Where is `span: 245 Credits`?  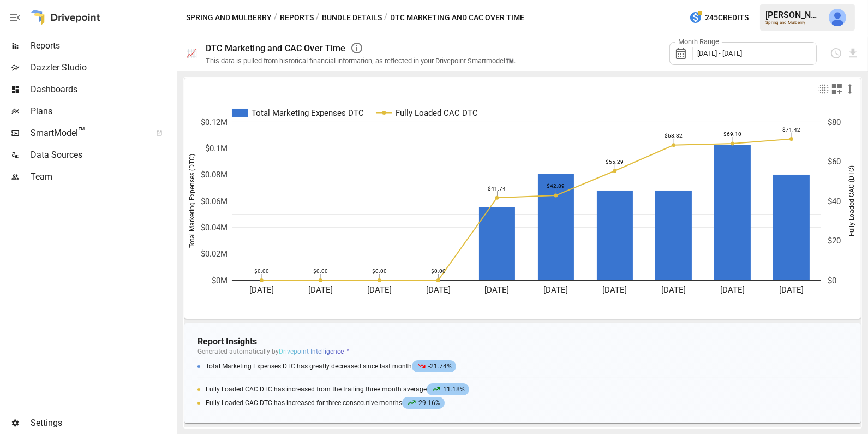 span: 245 Credits is located at coordinates (727, 17).